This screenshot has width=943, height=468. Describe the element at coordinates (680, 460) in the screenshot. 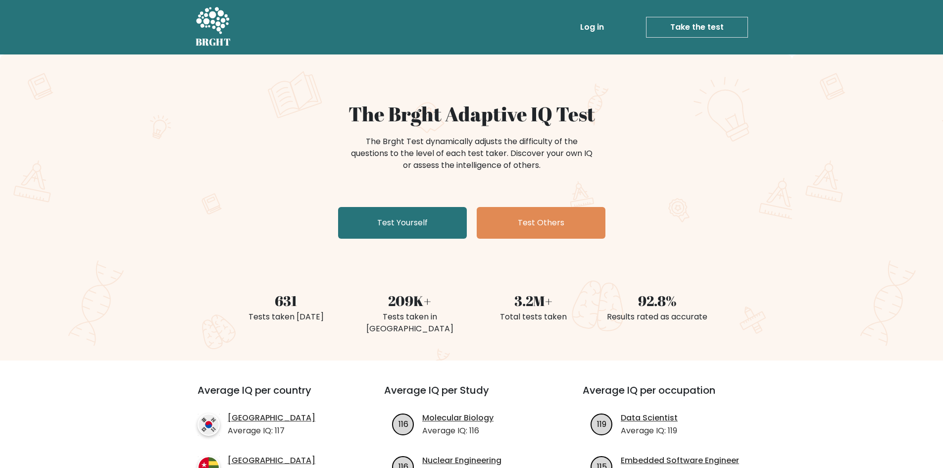

I see `a: Embedded Software Engineer` at that location.